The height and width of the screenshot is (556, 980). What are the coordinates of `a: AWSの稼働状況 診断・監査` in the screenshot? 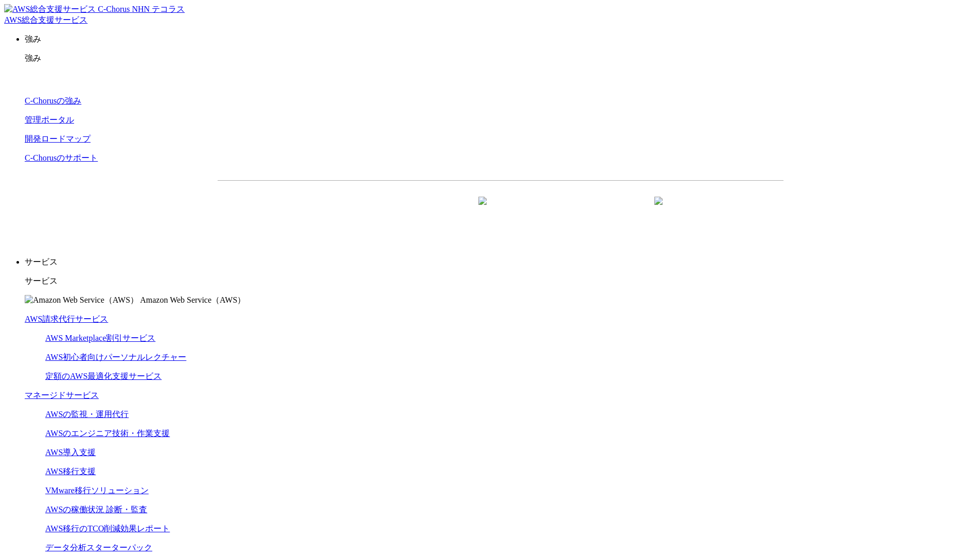 It's located at (96, 509).